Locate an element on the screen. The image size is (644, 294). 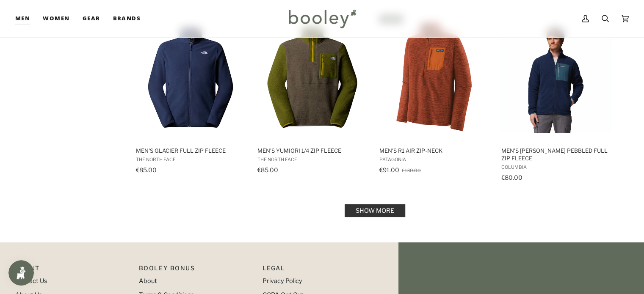
span: Men is located at coordinates (22, 18).